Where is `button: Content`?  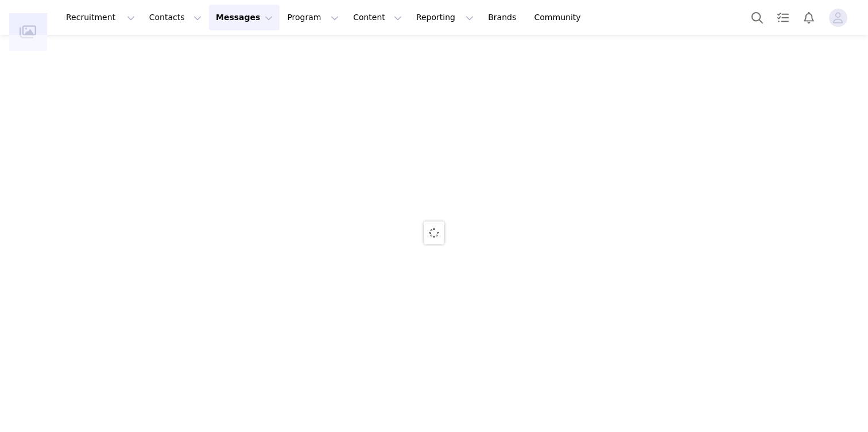
button: Content is located at coordinates (377, 17).